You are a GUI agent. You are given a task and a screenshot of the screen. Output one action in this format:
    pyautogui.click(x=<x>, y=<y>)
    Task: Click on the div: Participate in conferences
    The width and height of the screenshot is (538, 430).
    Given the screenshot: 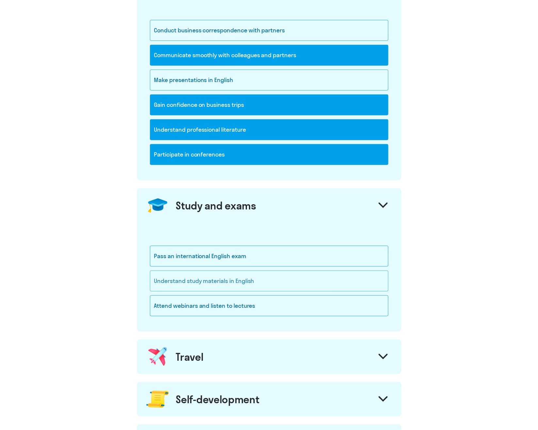 What is the action you would take?
    pyautogui.click(x=269, y=155)
    